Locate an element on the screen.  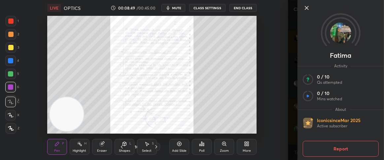
div: Highlight is located at coordinates (79, 151).